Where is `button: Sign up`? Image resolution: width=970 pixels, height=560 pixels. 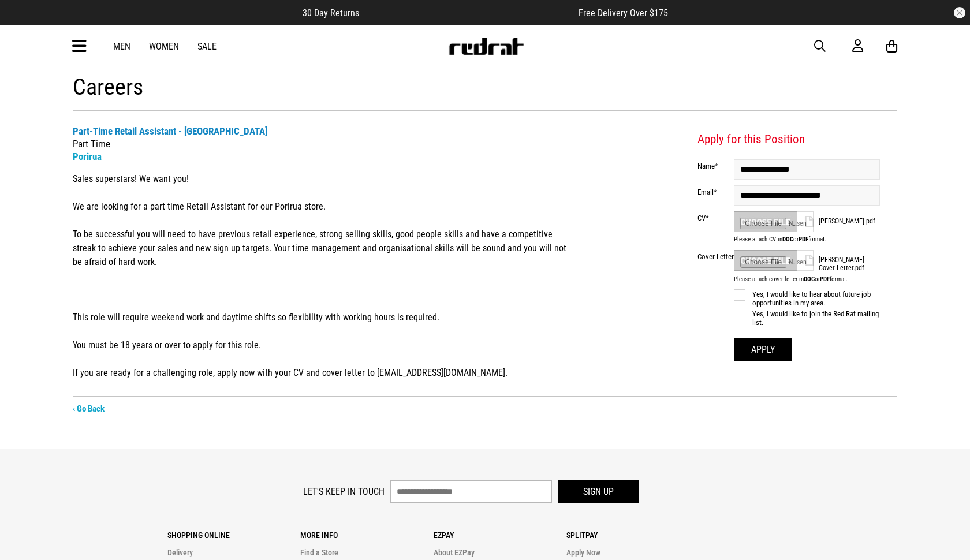
button: Sign up is located at coordinates (598, 491).